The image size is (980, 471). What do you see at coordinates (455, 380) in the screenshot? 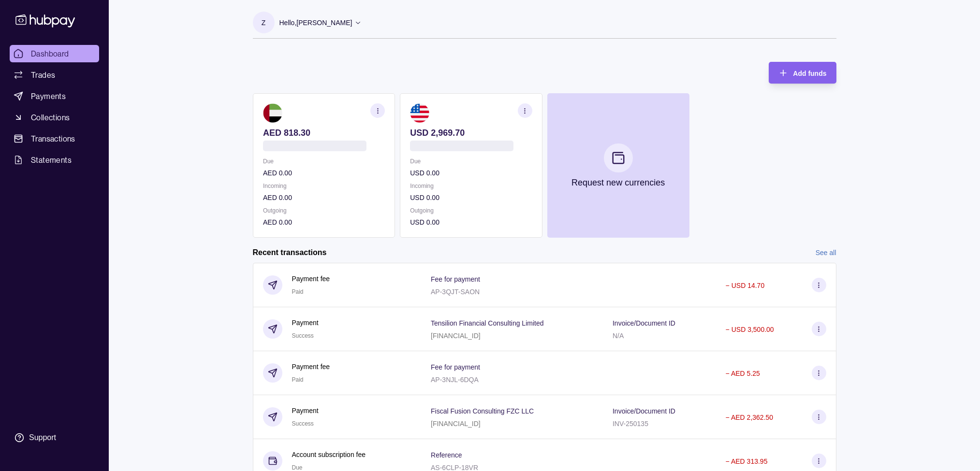
I see `p: AP-3NJL-6DQA` at bounding box center [455, 380].